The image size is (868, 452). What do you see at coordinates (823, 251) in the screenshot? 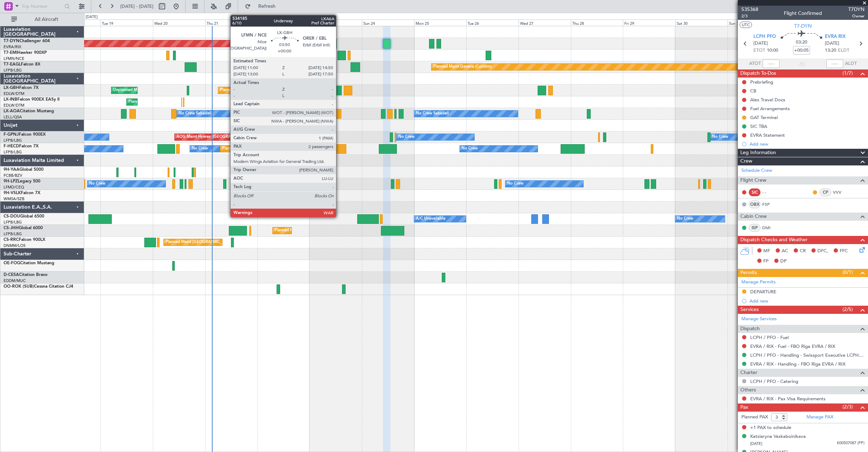
I see `span: DFC,` at bounding box center [823, 251].